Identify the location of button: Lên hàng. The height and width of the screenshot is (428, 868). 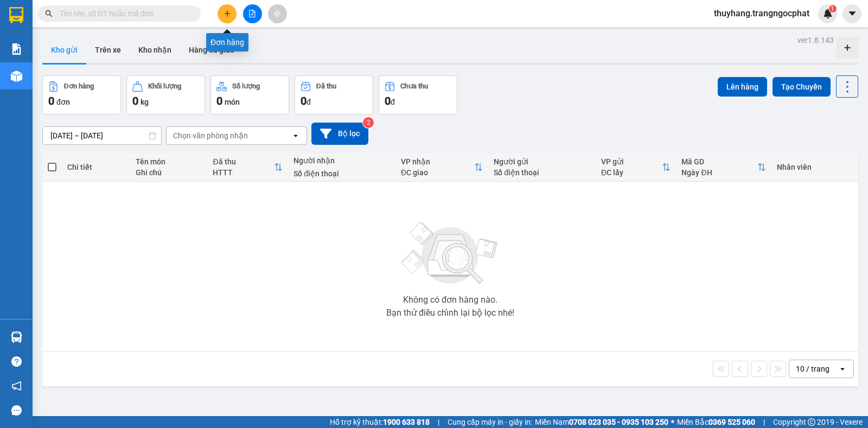
(742, 87).